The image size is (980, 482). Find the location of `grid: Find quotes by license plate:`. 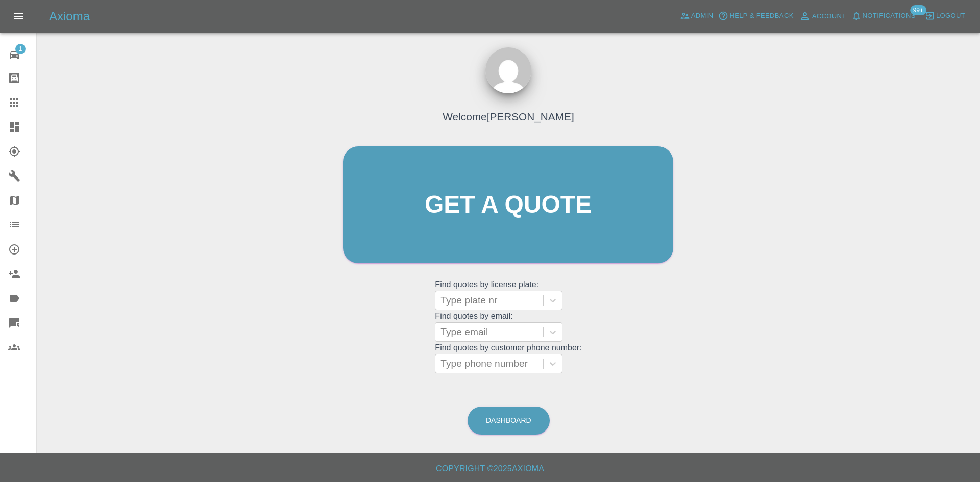

grid: Find quotes by license plate: is located at coordinates (508, 295).